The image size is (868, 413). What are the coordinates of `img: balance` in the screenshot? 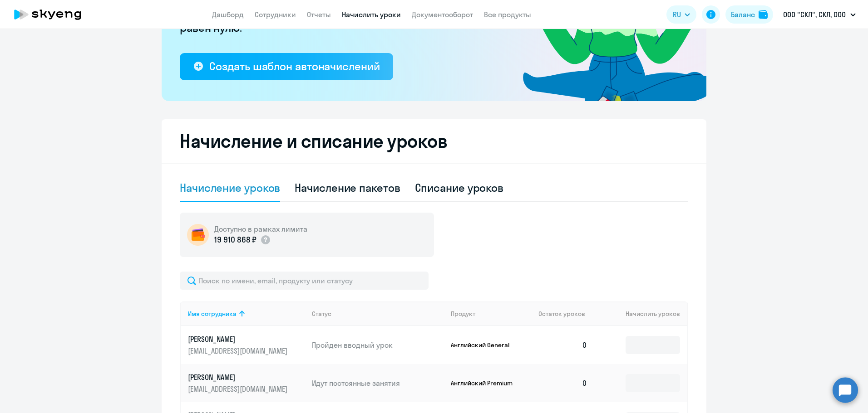 It's located at (764, 15).